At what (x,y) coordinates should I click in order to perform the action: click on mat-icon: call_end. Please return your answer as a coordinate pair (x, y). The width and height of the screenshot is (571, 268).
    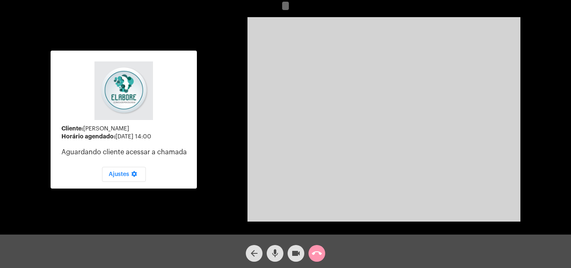
    Looking at the image, I should click on (317, 253).